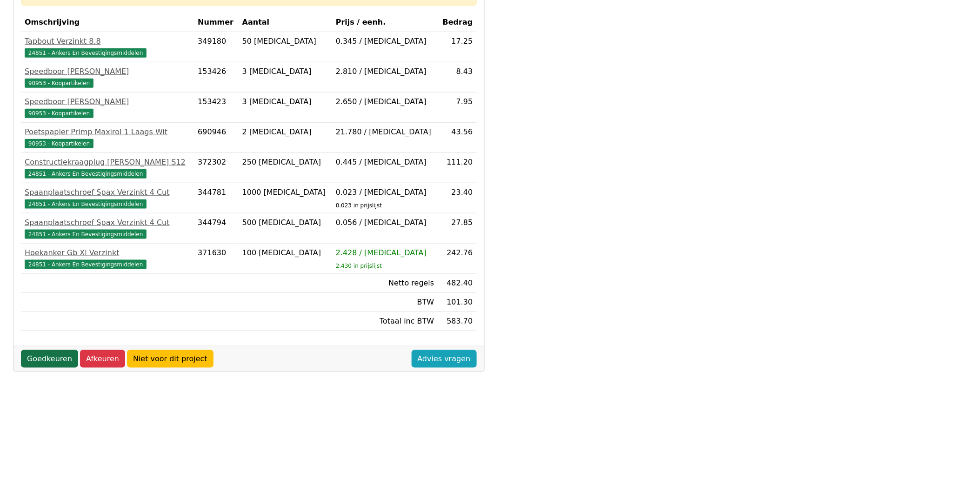 The width and height of the screenshot is (980, 477). I want to click on th: Prijs / eenh., so click(385, 22).